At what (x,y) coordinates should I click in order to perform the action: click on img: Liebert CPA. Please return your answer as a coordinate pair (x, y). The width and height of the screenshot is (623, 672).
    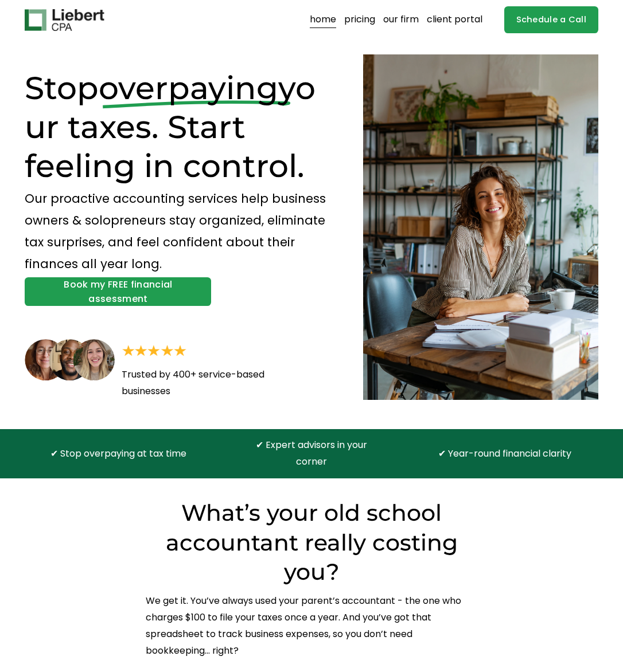
    Looking at the image, I should click on (64, 20).